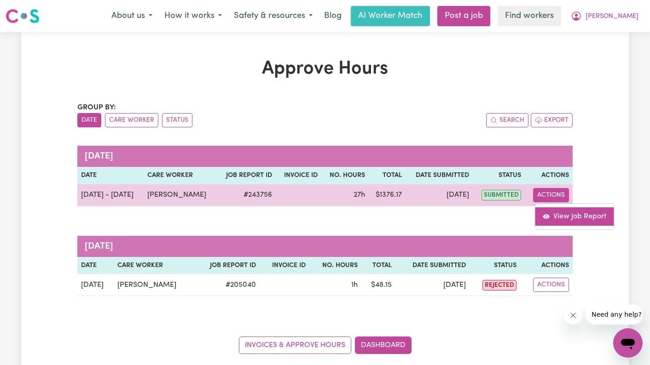  I want to click on button: sort invoices by paid status, so click(177, 120).